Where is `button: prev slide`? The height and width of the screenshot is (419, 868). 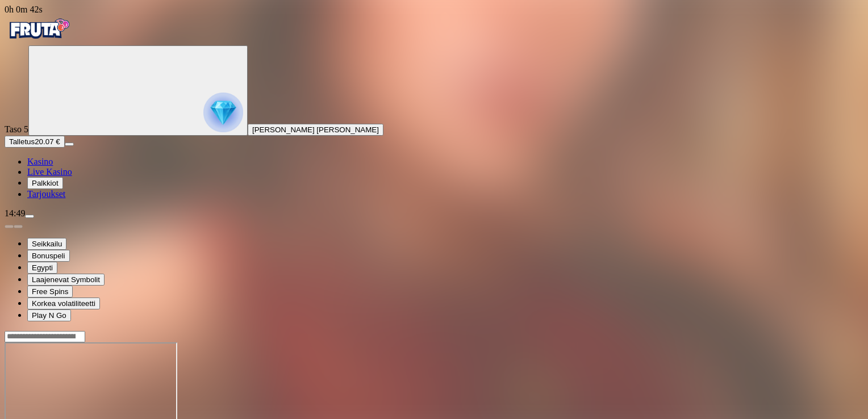
button: prev slide is located at coordinates (9, 227).